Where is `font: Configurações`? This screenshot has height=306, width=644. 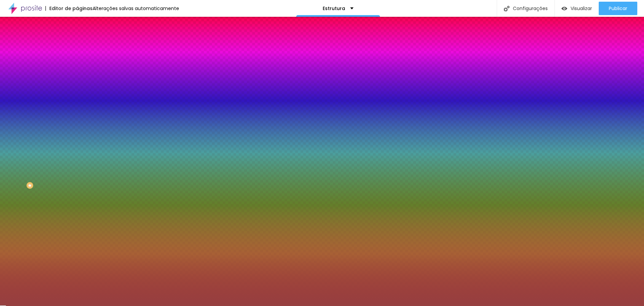
font: Configurações is located at coordinates (530, 8).